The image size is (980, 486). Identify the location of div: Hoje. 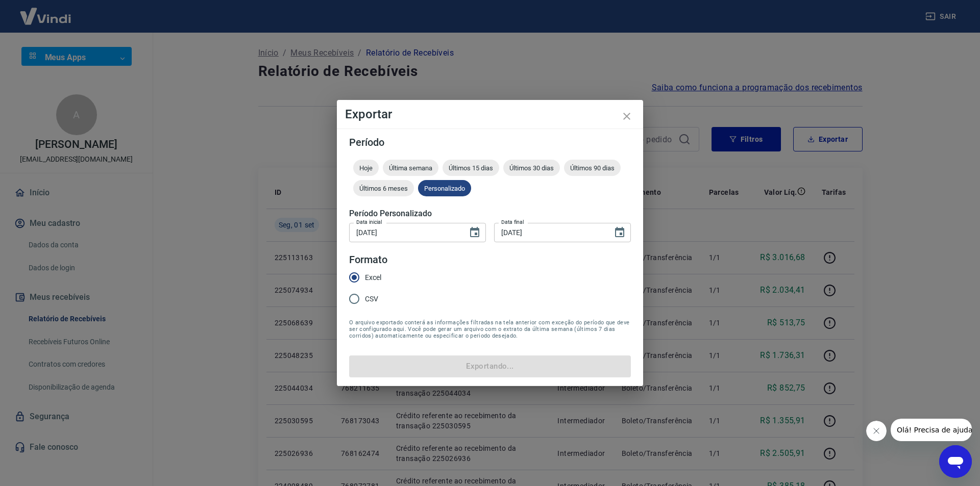
(366, 168).